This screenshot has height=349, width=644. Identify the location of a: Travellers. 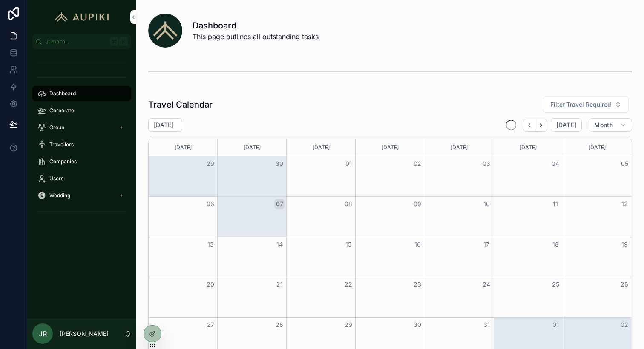
(82, 144).